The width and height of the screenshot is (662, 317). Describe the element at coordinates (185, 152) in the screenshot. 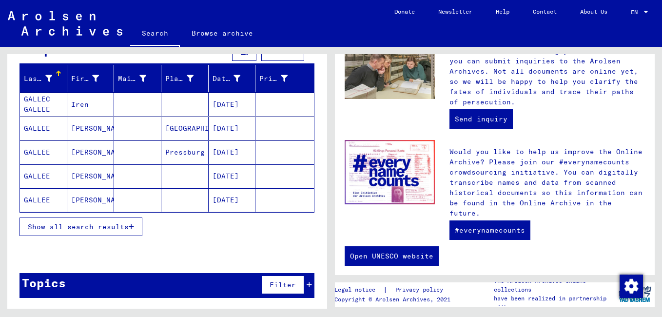

I see `mat-cell: Pressburg` at that location.